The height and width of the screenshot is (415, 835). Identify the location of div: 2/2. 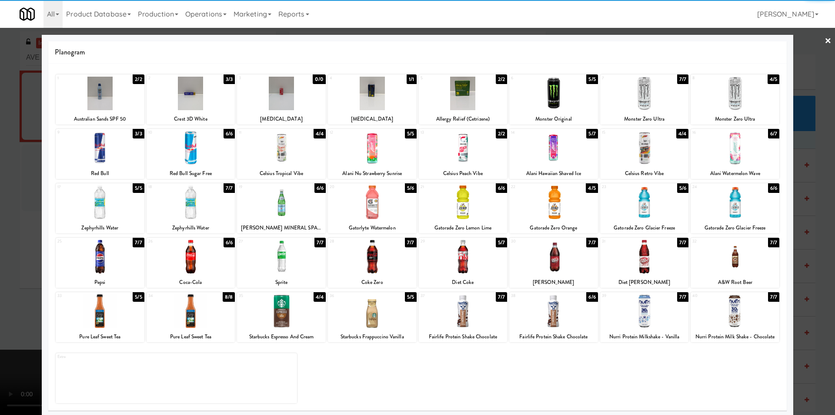
(502, 79).